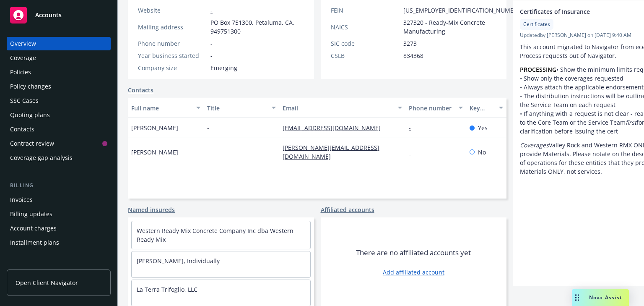 The width and height of the screenshot is (644, 306). I want to click on span: PO Box 751300, Petaluma, CA, 949751300, so click(257, 27).